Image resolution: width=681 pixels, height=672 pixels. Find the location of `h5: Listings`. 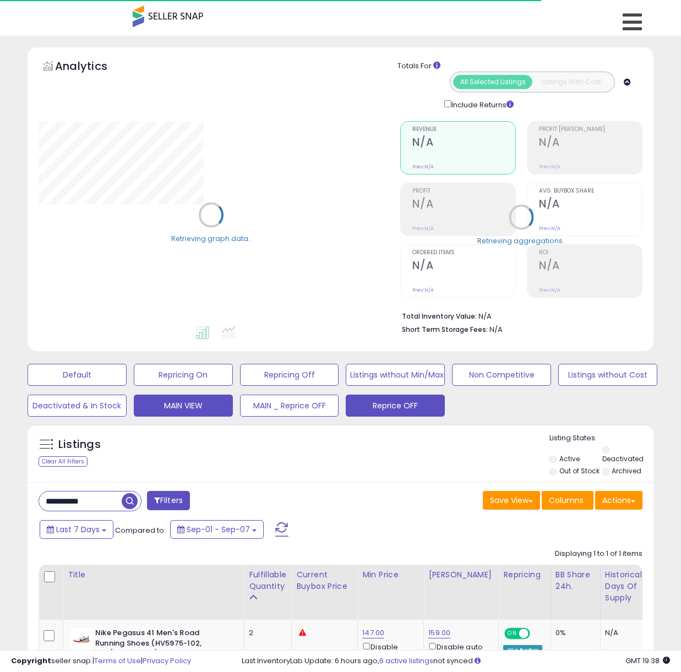

h5: Listings is located at coordinates (79, 445).